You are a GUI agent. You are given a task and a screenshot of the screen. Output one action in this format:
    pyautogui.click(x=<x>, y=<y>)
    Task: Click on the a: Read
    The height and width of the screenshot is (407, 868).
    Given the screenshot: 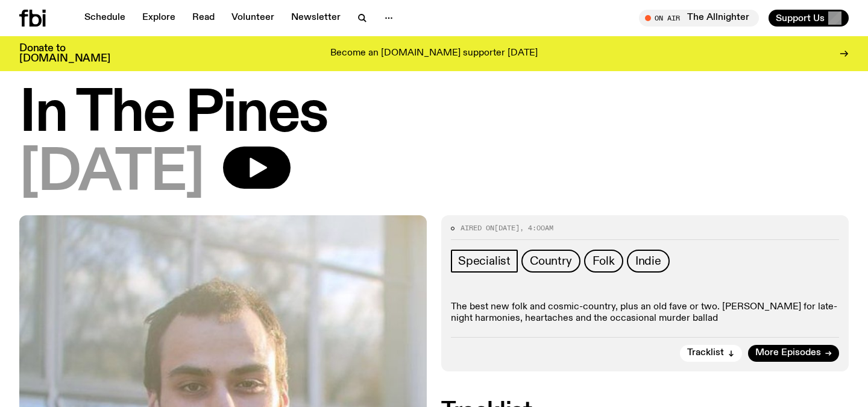 What is the action you would take?
    pyautogui.click(x=204, y=18)
    